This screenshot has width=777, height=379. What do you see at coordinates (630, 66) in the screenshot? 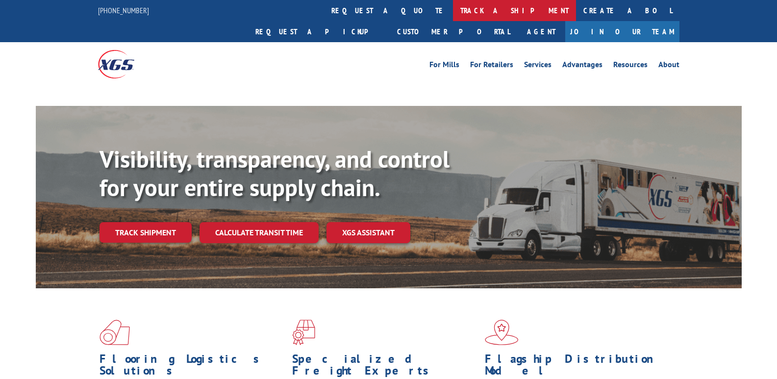
I see `a: Resources` at bounding box center [630, 66].